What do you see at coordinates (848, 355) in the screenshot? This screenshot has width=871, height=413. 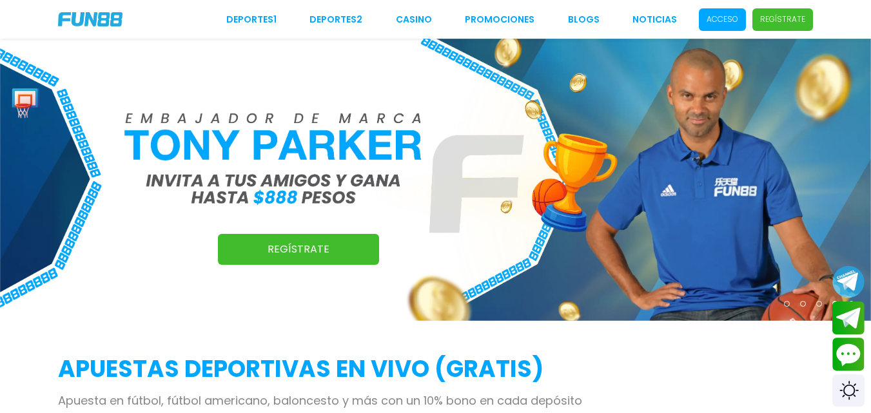 I see `button: Contact customer service` at bounding box center [848, 355].